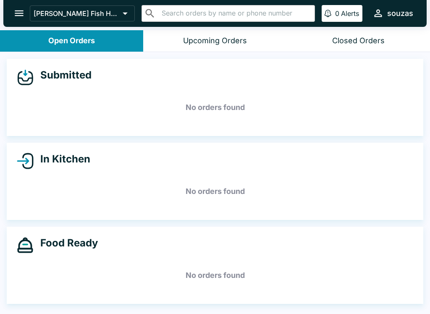 The image size is (430, 314). I want to click on button: souzas, so click(392, 13).